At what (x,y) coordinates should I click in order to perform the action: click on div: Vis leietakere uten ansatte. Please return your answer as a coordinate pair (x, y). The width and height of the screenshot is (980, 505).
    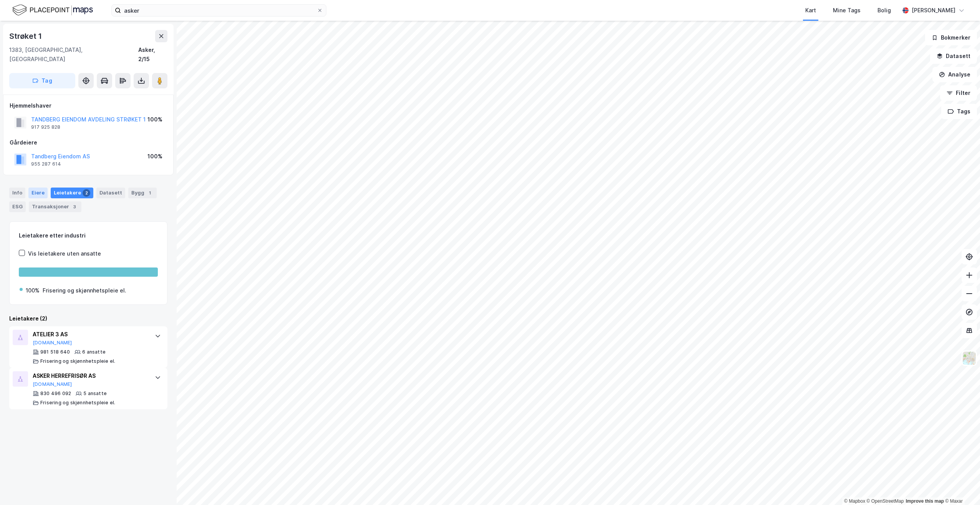
    Looking at the image, I should click on (64, 254).